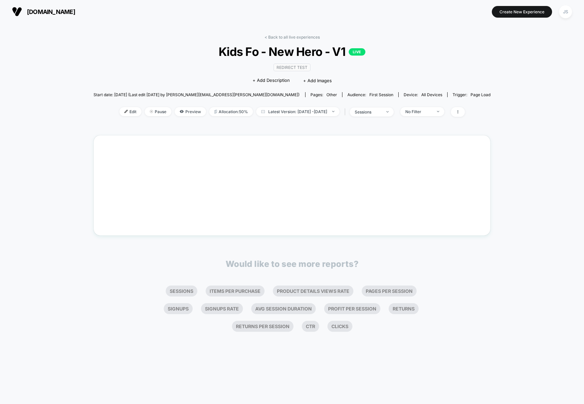 This screenshot has width=584, height=404. I want to click on div: Trigger:, so click(472, 95).